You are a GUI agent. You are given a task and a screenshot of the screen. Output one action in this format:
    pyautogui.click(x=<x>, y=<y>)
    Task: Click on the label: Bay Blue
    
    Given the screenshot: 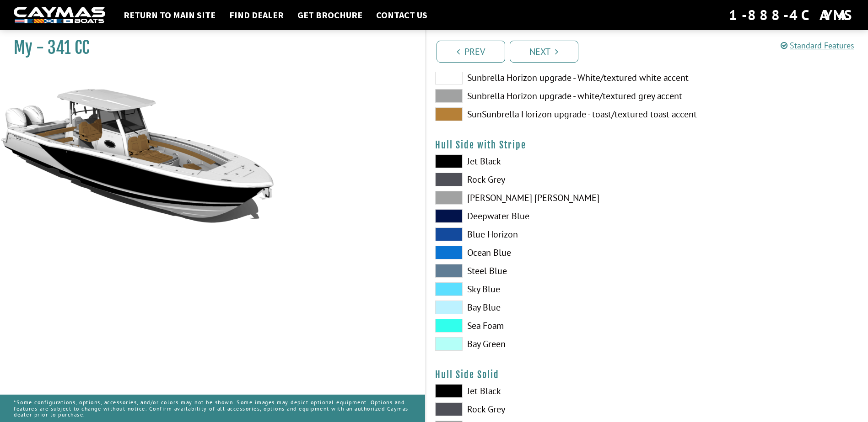 What is the action you would take?
    pyautogui.click(x=536, y=308)
    